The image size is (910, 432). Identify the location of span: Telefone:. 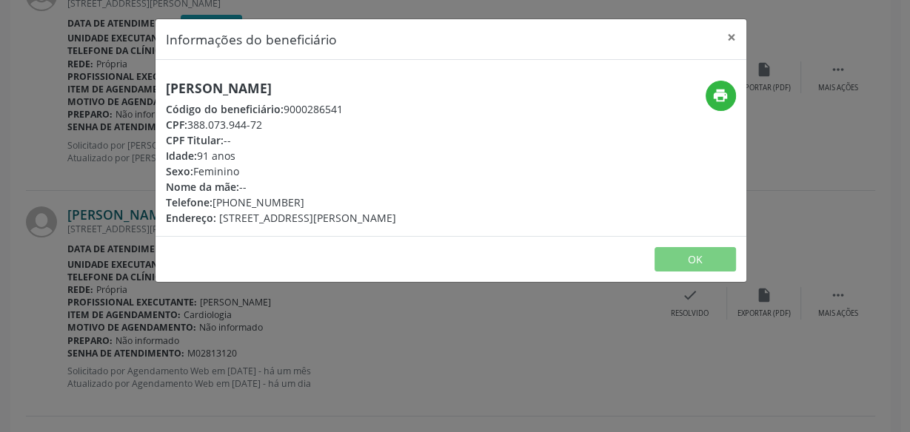
(189, 202).